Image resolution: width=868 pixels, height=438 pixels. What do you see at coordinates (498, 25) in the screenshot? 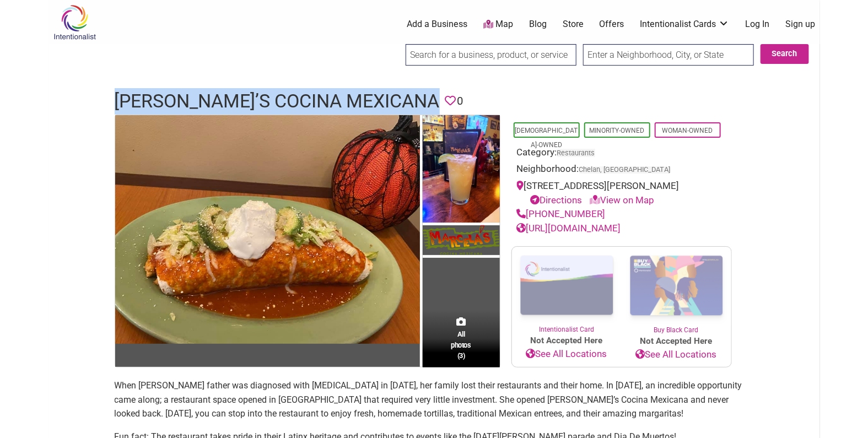
I see `a: Map` at bounding box center [498, 25].